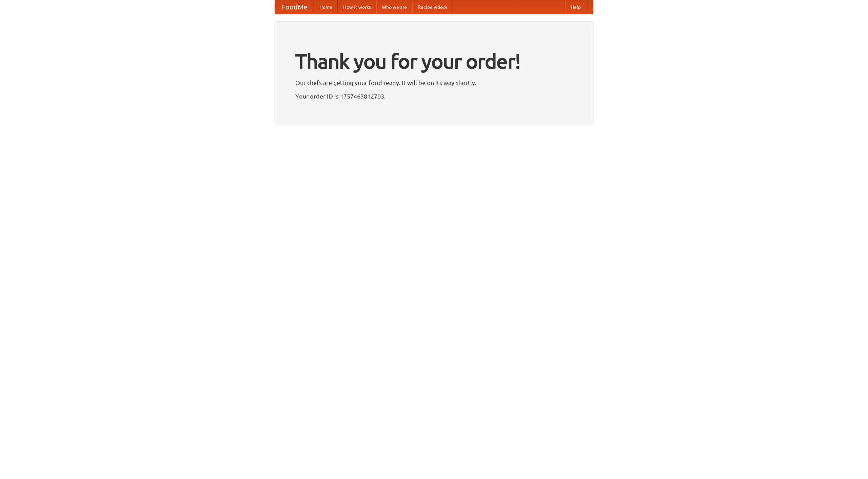 This screenshot has width=868, height=479. What do you see at coordinates (434, 61) in the screenshot?
I see `h1: Thank you for your order!` at bounding box center [434, 61].